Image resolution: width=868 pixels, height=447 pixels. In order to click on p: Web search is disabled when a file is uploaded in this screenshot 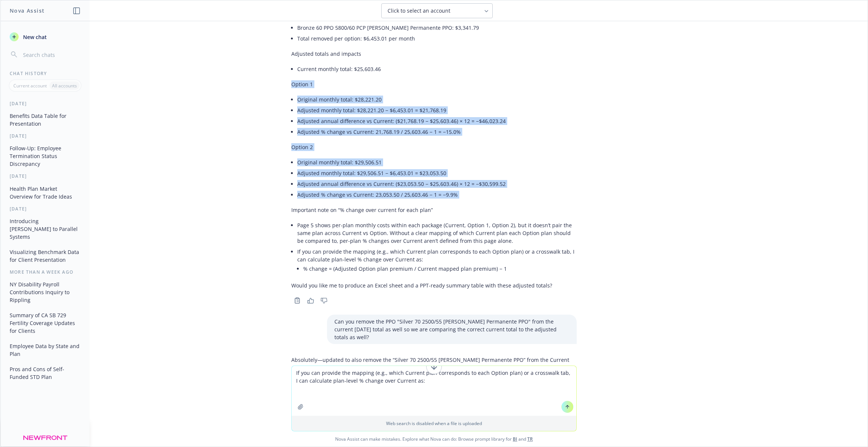, I will do `click(434, 423)`.